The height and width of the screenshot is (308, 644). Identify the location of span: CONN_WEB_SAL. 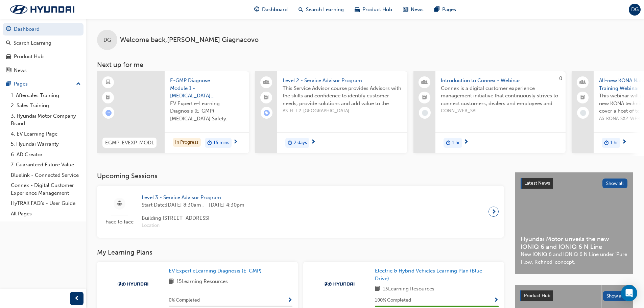
(500, 111).